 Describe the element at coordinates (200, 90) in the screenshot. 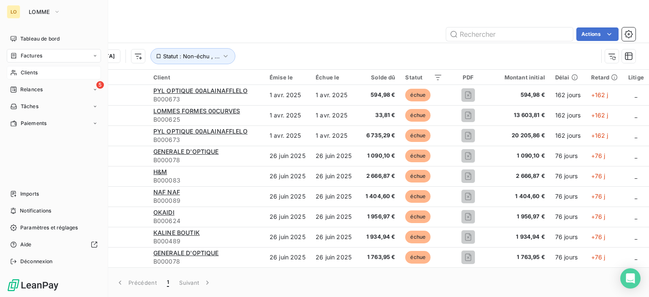

I see `span: PYL OPTIQUE 00ALAINAFFLELO` at that location.